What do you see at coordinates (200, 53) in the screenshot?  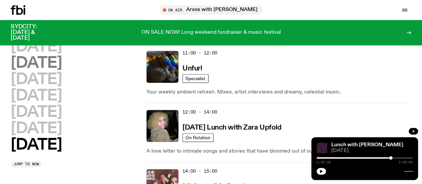 I see `span: 11:00 - 12:00` at bounding box center [200, 53].